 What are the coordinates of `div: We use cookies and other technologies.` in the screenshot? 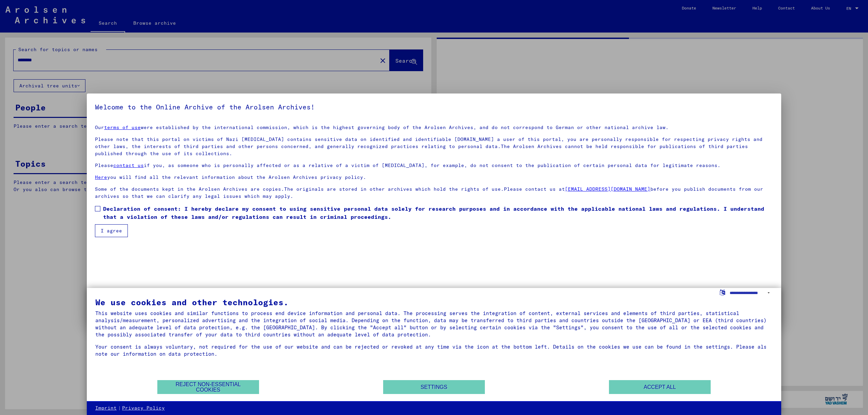 It's located at (434, 303).